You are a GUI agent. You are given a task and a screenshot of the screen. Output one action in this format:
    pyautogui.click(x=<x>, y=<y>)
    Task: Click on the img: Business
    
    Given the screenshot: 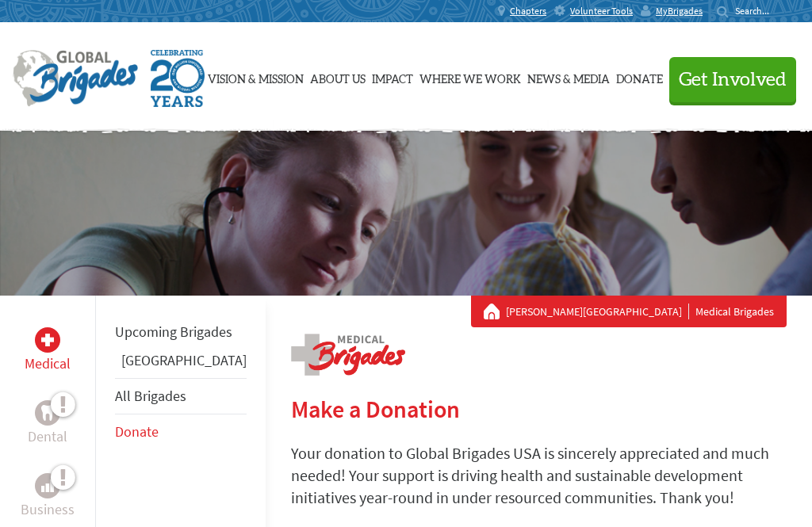 What is the action you would take?
    pyautogui.click(x=47, y=486)
    